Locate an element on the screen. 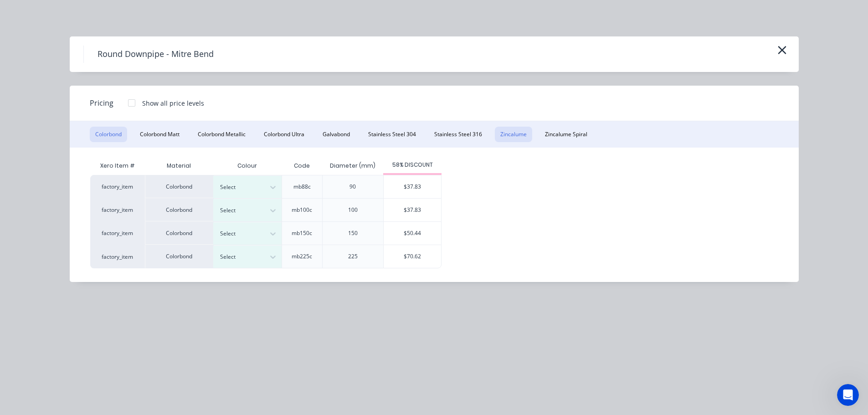 This screenshot has height=415, width=868. div: 225 is located at coordinates (353, 256).